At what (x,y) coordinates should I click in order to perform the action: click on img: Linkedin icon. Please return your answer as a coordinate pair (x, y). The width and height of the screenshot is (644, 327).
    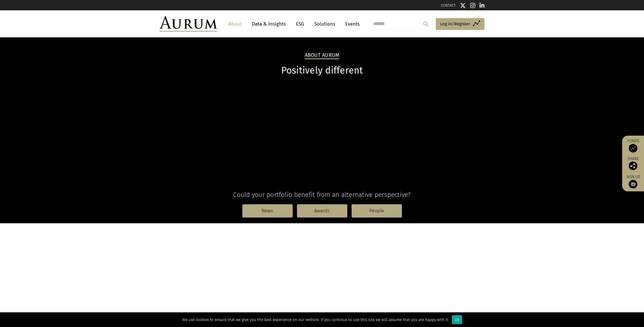
    Looking at the image, I should click on (482, 5).